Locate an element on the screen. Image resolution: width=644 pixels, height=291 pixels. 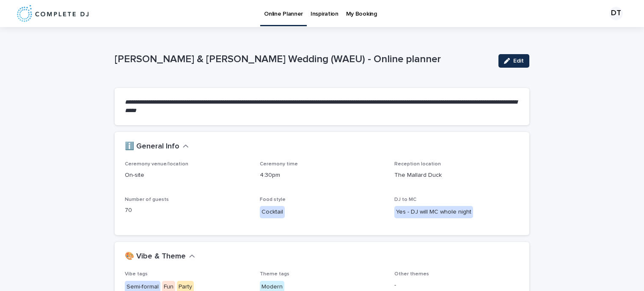
button: Edit is located at coordinates (514, 61).